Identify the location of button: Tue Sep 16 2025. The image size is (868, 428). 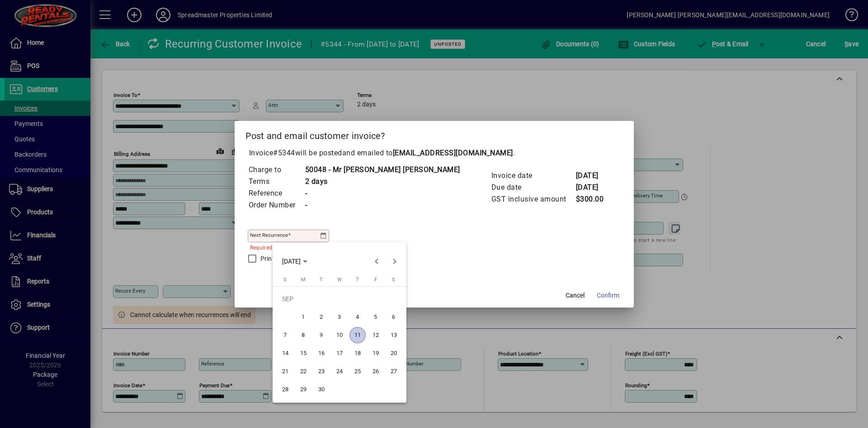
(321, 353).